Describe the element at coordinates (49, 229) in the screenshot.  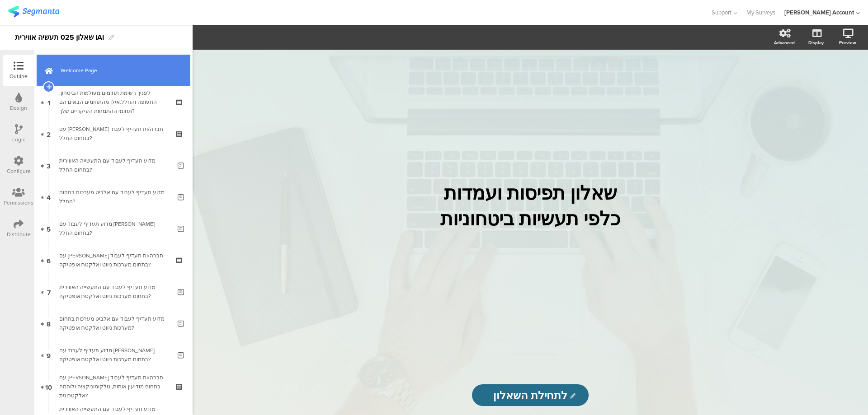
I see `span: 5` at that location.